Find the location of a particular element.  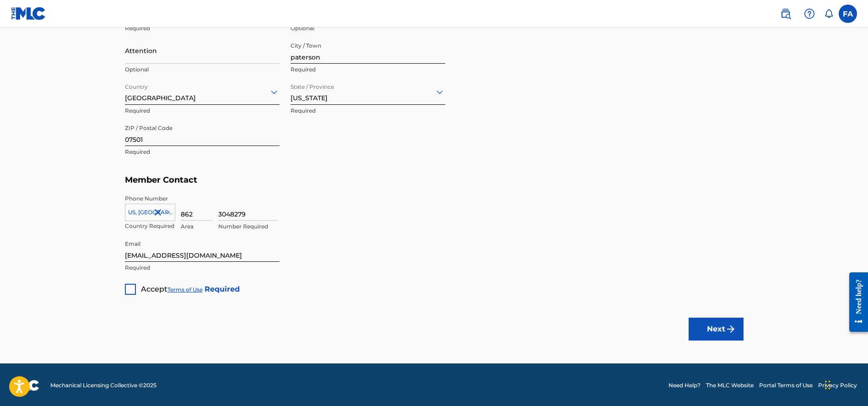

span: Accept is located at coordinates (154, 289).